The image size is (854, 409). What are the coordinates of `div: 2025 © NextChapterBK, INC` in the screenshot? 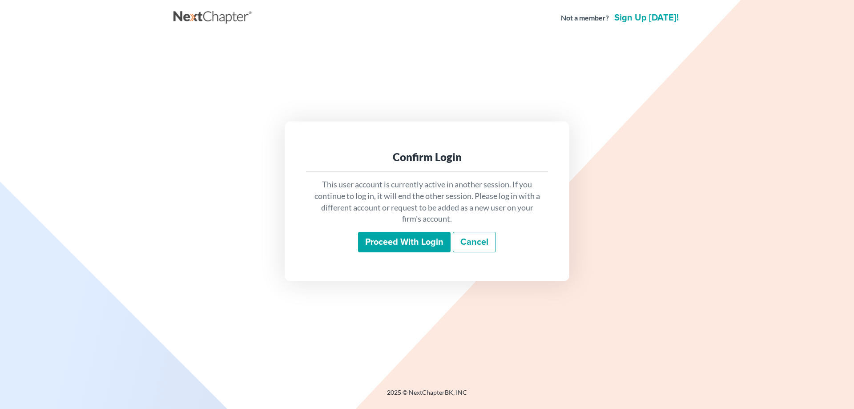 It's located at (427, 396).